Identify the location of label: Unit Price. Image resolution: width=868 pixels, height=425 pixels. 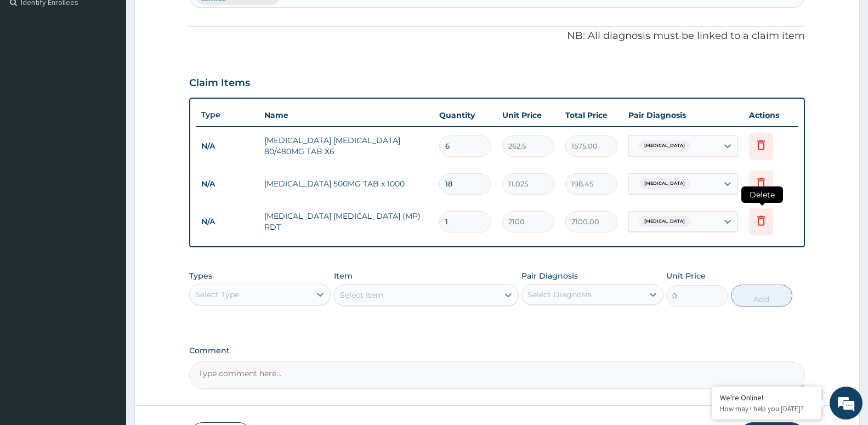
(686, 276).